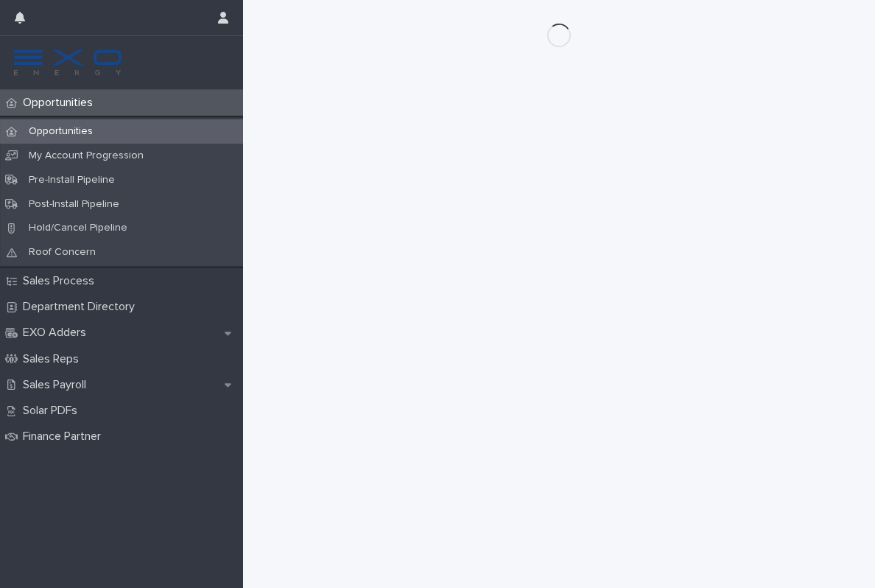 The image size is (875, 588). What do you see at coordinates (65, 436) in the screenshot?
I see `p: Finance Partner` at bounding box center [65, 436].